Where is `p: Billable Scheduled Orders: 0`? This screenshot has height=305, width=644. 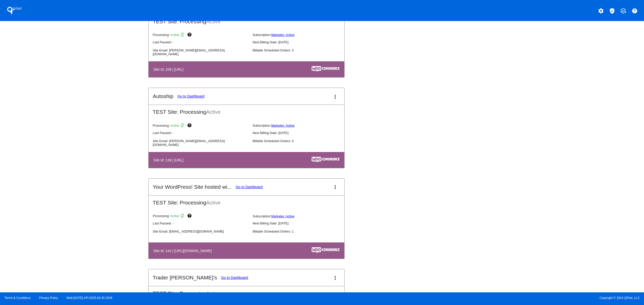 p: Billable Scheduled Orders: 0 is located at coordinates (300, 141).